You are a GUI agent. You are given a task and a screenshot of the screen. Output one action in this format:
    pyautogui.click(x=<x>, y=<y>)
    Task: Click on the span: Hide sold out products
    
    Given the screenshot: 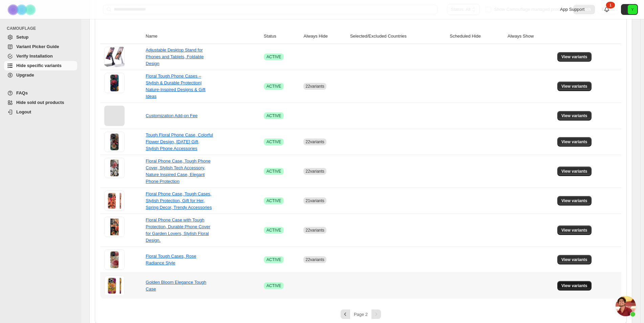 What is the action you would take?
    pyautogui.click(x=40, y=102)
    